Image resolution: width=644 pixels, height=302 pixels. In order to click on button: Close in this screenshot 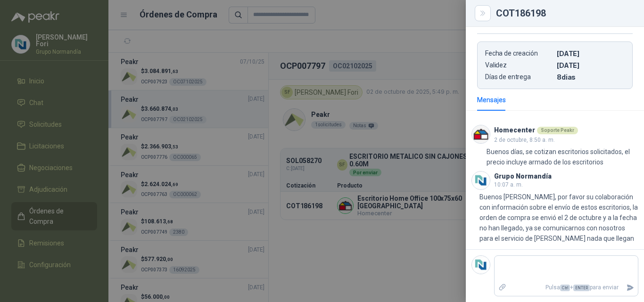, I will do `click(483, 13)`.